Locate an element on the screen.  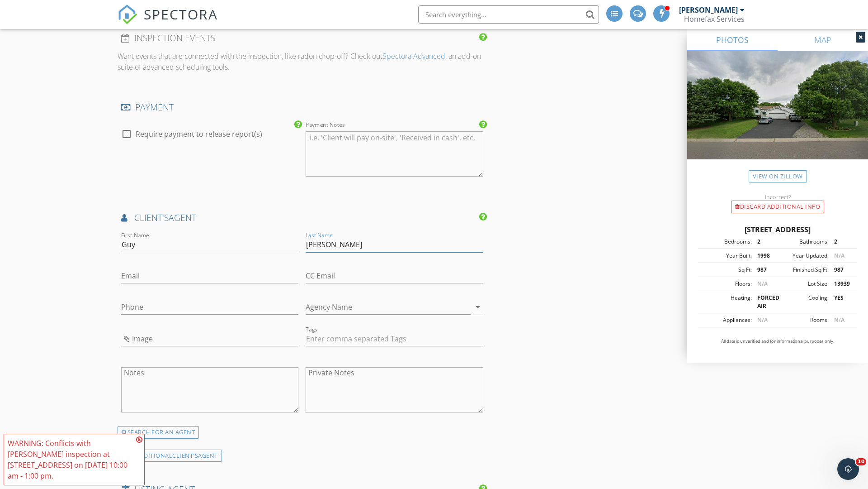
div: Cooling: is located at coordinates (803, 301).